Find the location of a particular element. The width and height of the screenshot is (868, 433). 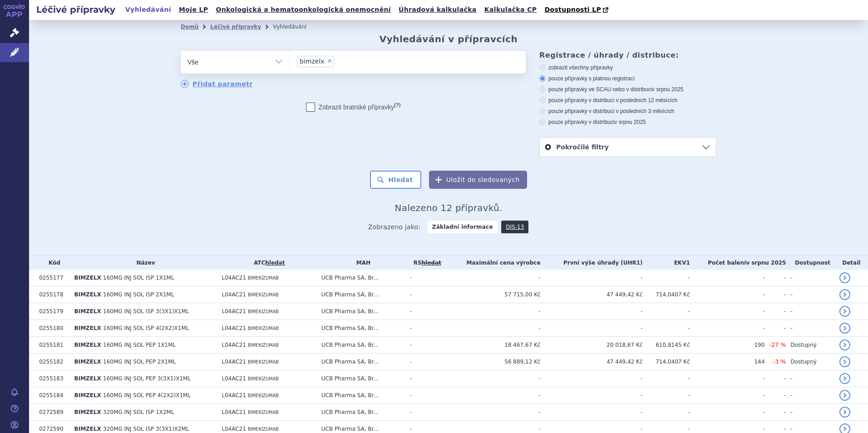

span: bimzelx is located at coordinates (312, 62).